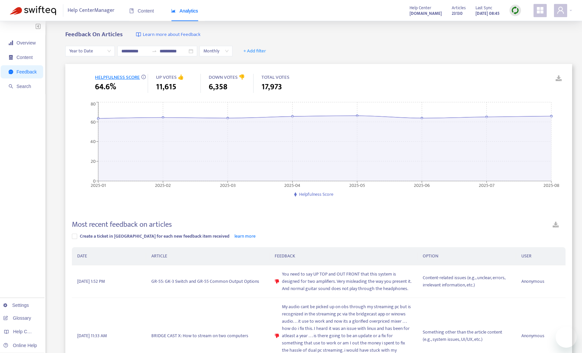  What do you see at coordinates (93, 161) in the screenshot?
I see `tspan: 20` at bounding box center [93, 161].